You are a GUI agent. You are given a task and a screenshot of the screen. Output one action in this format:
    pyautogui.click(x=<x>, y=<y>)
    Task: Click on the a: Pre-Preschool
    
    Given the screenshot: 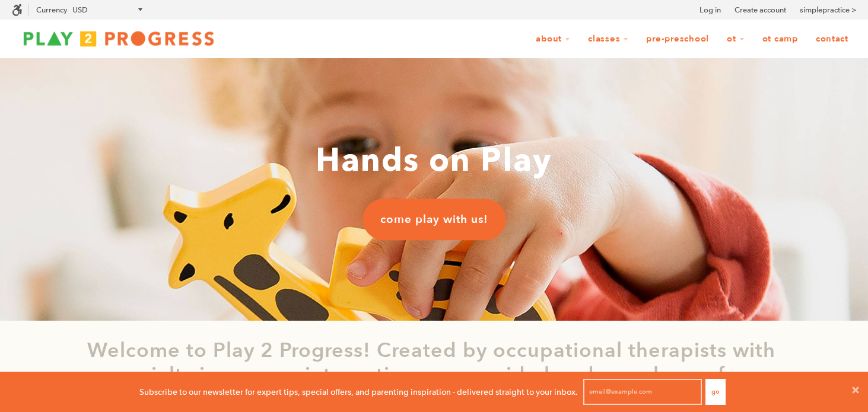 What is the action you would take?
    pyautogui.click(x=678, y=39)
    